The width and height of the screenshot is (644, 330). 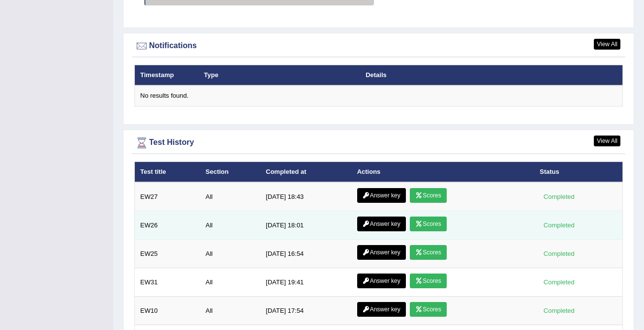 I want to click on th: Completed at, so click(x=306, y=172).